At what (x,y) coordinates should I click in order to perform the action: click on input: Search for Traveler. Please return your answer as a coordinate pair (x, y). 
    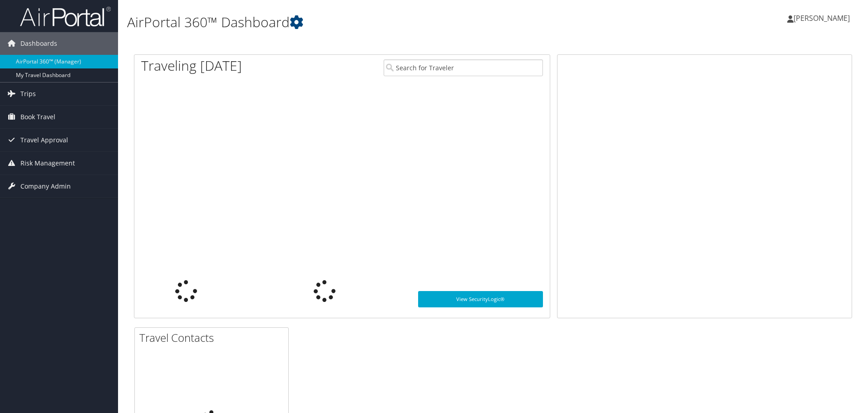
    Looking at the image, I should click on (463, 68).